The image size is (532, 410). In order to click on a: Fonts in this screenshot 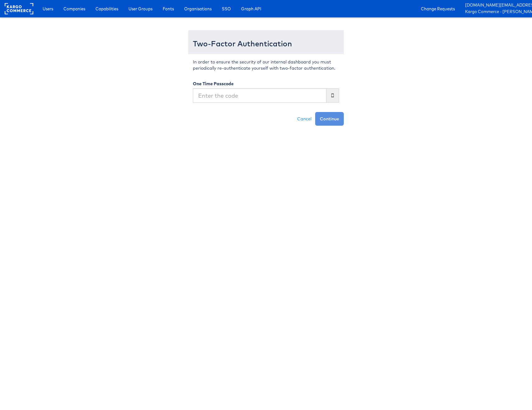, I will do `click(168, 9)`.